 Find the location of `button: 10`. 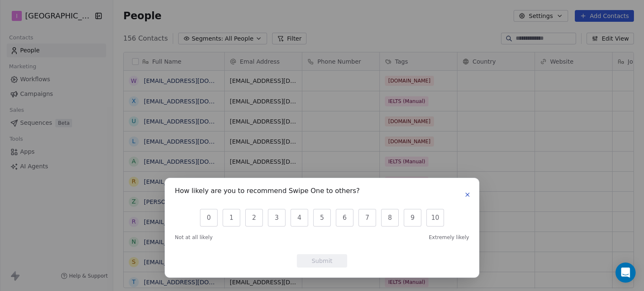

button: 10 is located at coordinates (435, 218).